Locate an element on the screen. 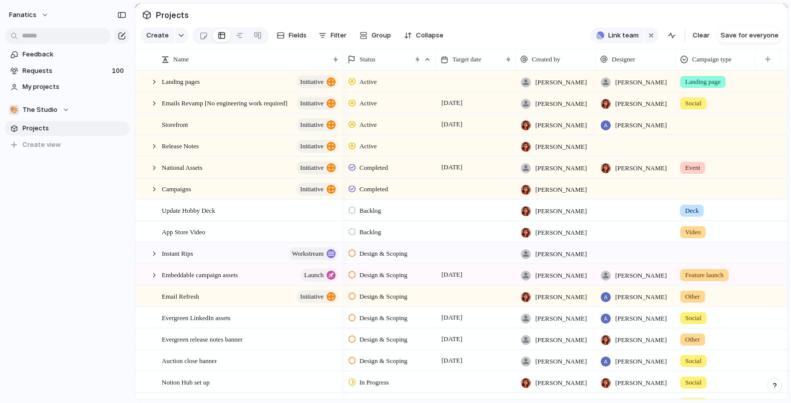 The image size is (791, 403). button: Group is located at coordinates (375, 35).